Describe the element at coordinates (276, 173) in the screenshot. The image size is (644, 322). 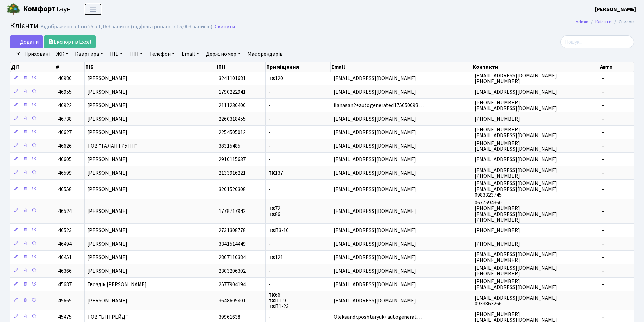
I see `span: 137` at that location.